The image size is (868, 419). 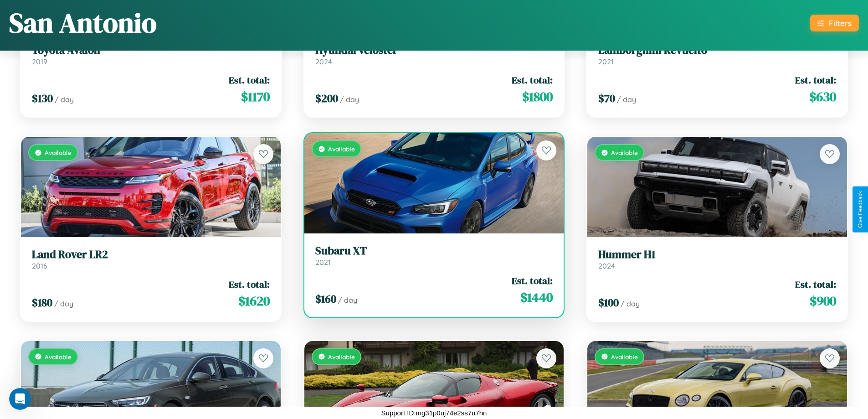 I want to click on span: $ 100, so click(x=609, y=302).